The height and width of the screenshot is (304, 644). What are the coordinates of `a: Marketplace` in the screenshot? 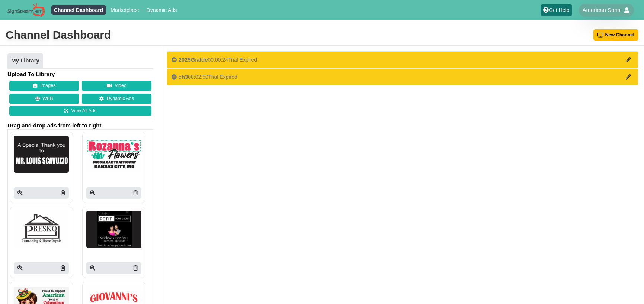 It's located at (125, 10).